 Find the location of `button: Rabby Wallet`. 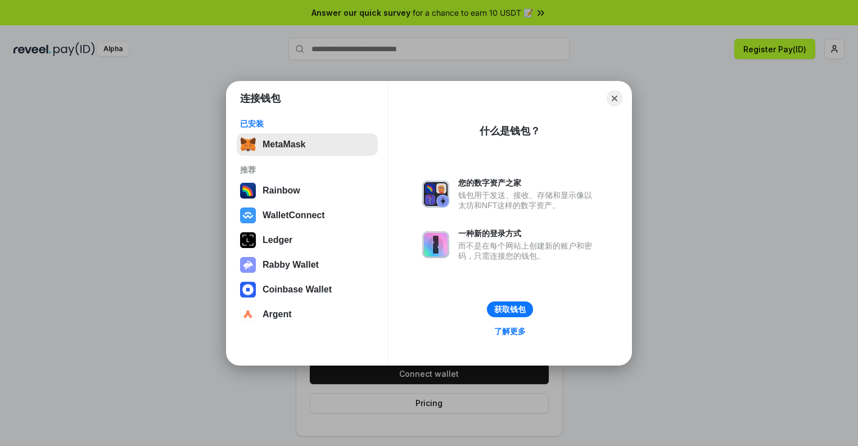

button: Rabby Wallet is located at coordinates (307, 265).